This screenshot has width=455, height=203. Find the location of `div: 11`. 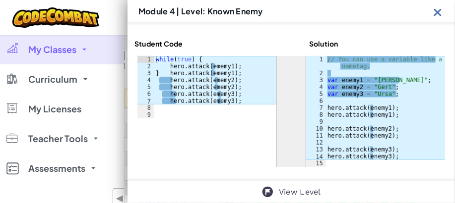

div: 11 is located at coordinates (316, 136).